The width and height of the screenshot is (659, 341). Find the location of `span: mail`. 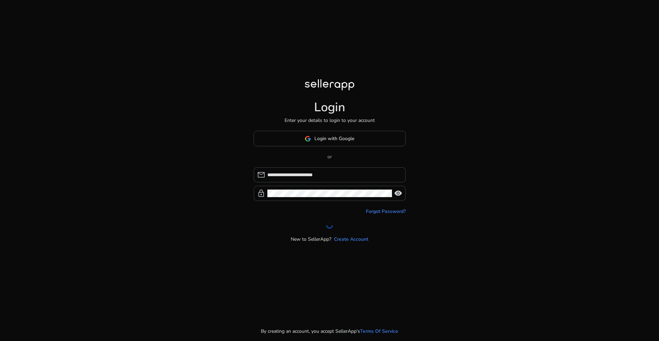

span: mail is located at coordinates (261, 175).